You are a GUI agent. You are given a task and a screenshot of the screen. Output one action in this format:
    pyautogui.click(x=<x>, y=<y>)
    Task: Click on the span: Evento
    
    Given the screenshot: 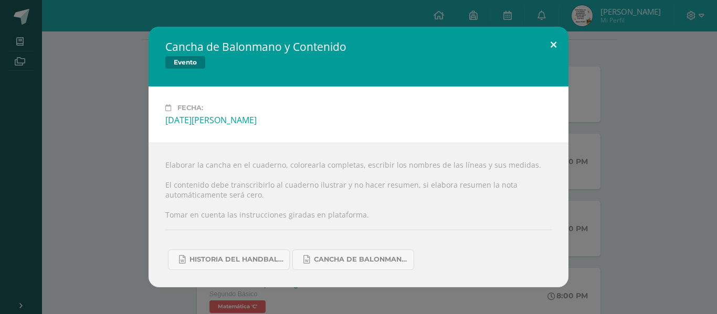 What is the action you would take?
    pyautogui.click(x=185, y=62)
    